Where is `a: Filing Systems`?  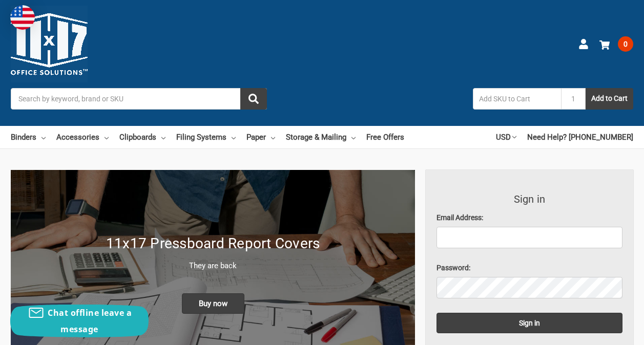 a: Filing Systems is located at coordinates (206, 137).